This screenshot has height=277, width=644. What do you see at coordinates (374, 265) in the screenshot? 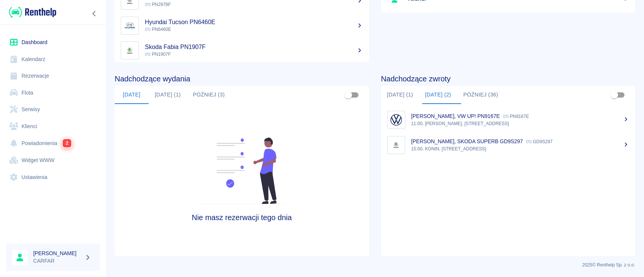
I see `p: 2025 © Renthelp Sp. z o.o.` at bounding box center [374, 265].